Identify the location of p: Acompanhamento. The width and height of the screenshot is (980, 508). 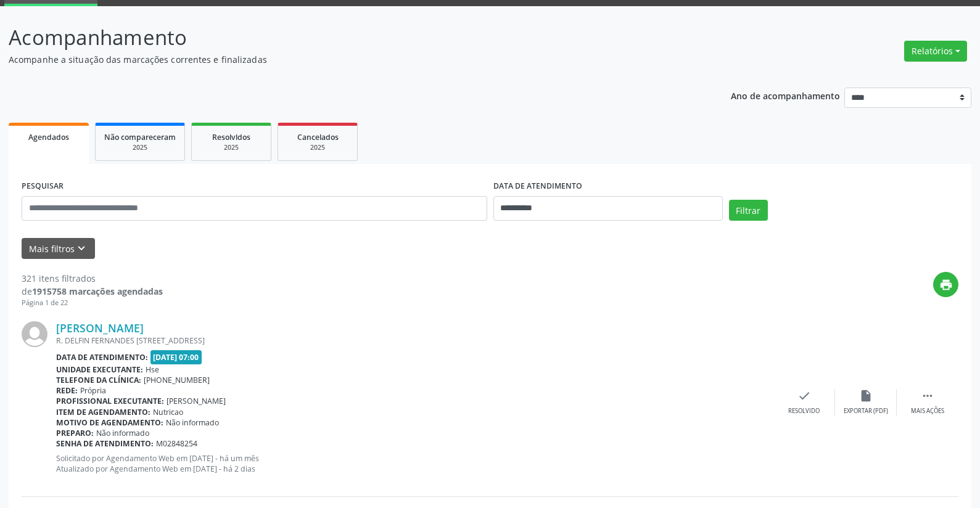
(345, 37).